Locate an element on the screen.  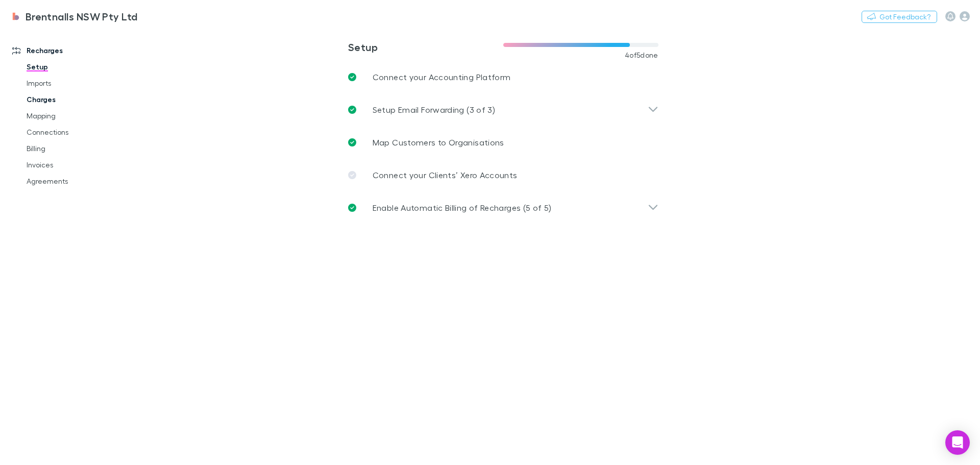
p: Enable Automatic Billing of Recharges (5 of 5) is located at coordinates (462, 208).